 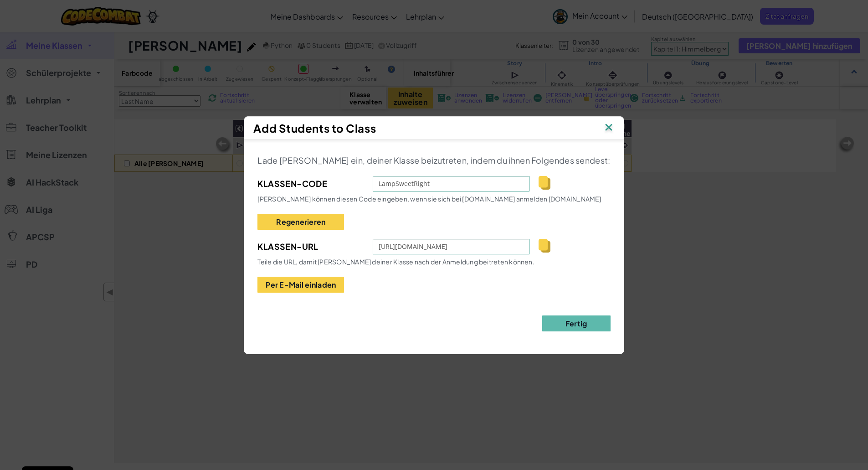 I want to click on span: Klassen-Code, so click(x=311, y=184).